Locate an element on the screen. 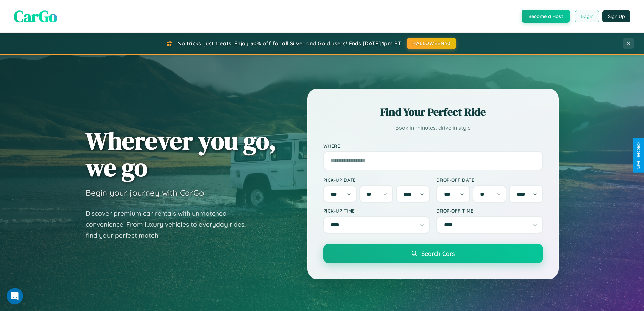  label: Pick-up Time is located at coordinates (376, 211).